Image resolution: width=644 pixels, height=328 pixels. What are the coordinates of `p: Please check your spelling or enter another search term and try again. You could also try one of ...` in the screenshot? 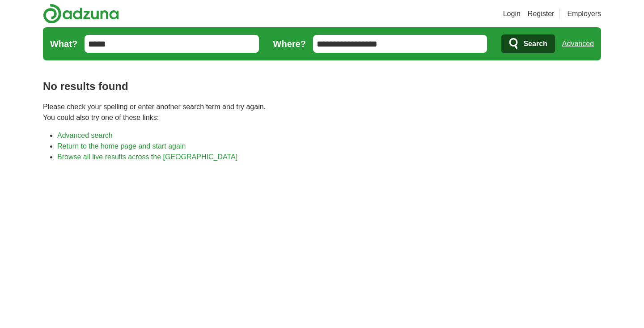 It's located at (322, 112).